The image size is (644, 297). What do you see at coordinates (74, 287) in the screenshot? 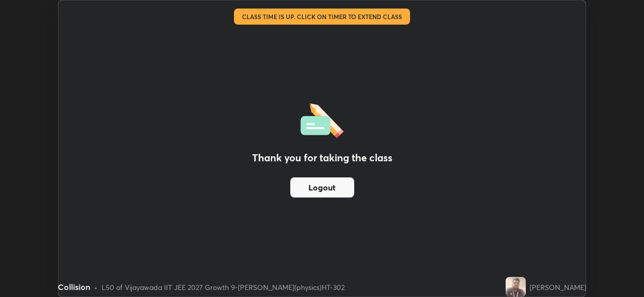
I see `div: Collision` at bounding box center [74, 287].